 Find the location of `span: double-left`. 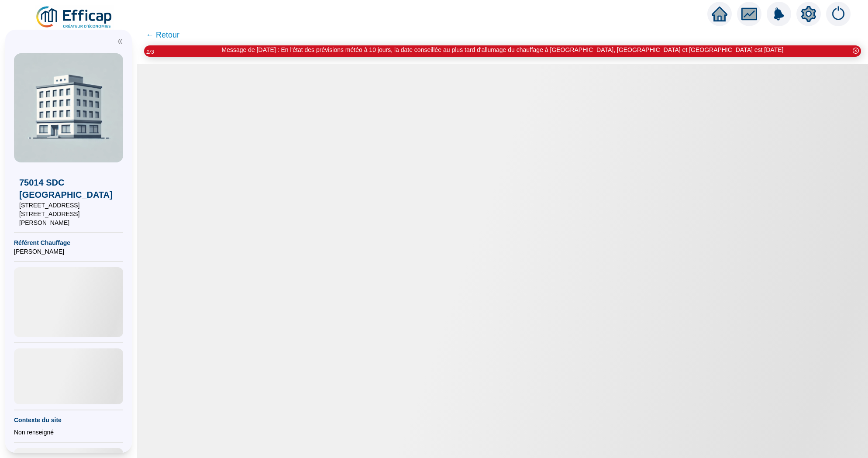

span: double-left is located at coordinates (120, 41).